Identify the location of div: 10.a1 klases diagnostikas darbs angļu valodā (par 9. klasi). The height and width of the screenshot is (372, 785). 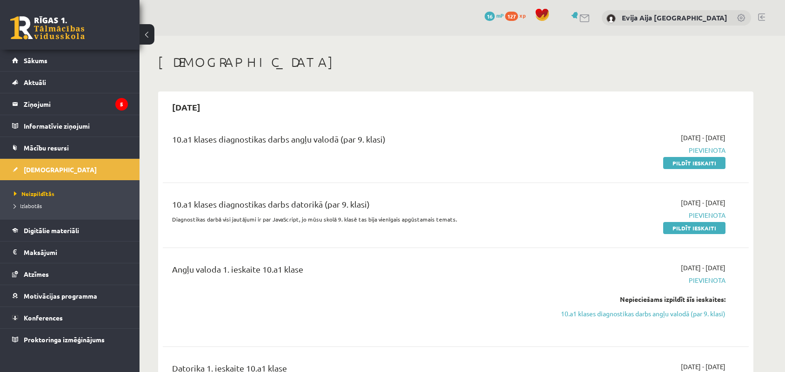
(354, 141).